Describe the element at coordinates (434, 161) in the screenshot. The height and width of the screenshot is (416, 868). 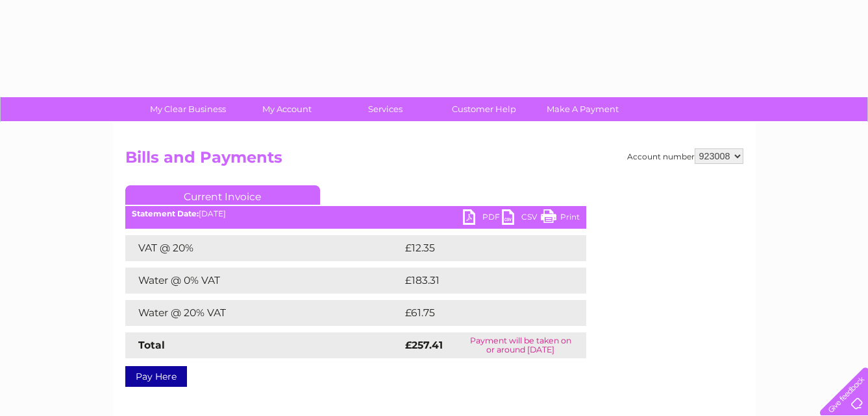
I see `h2: Bills and Payments` at that location.